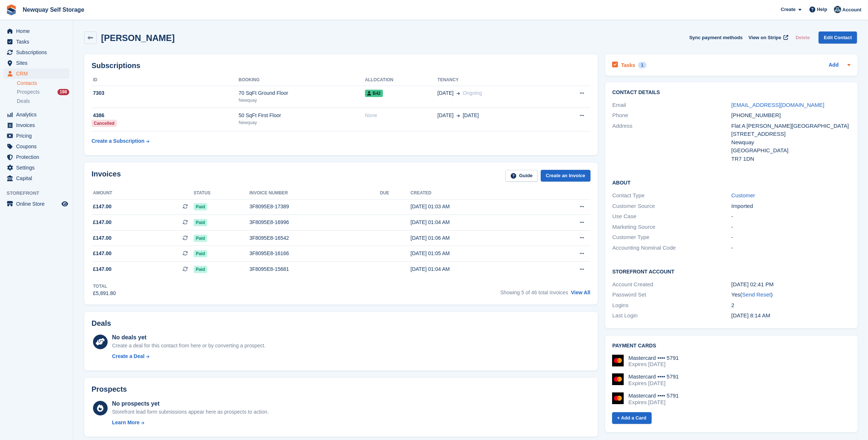 This screenshot has width=868, height=440. What do you see at coordinates (28, 92) in the screenshot?
I see `span: Prospects` at bounding box center [28, 92].